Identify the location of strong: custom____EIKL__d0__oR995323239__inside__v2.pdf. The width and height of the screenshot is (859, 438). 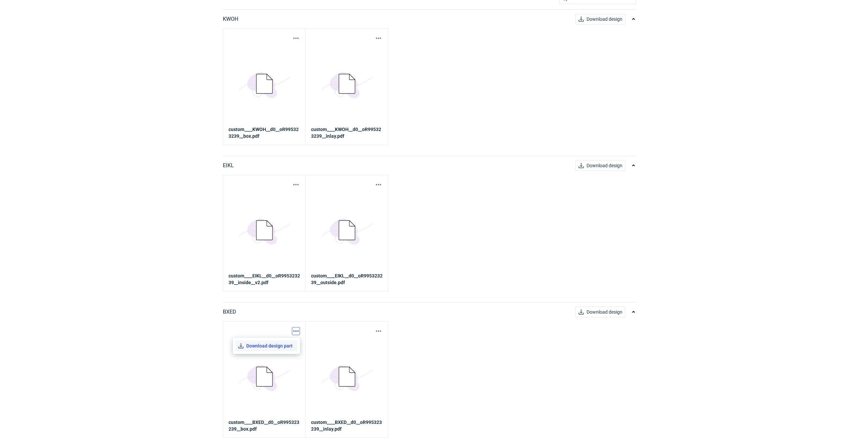
(264, 279).